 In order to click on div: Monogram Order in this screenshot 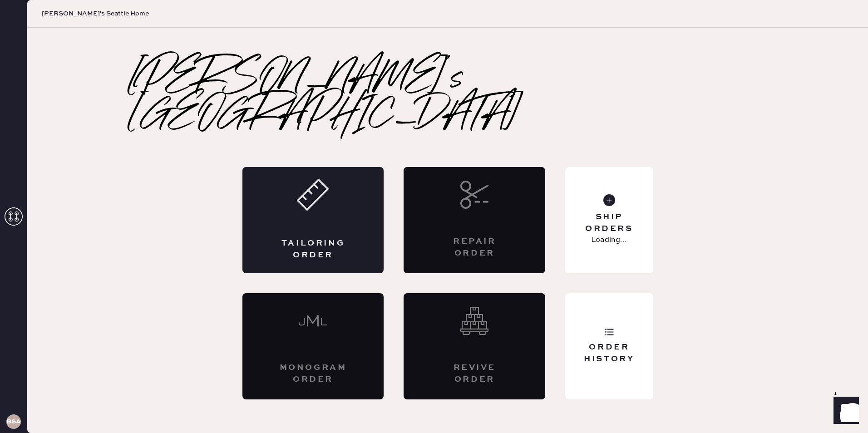, I will do `click(314, 374)`.